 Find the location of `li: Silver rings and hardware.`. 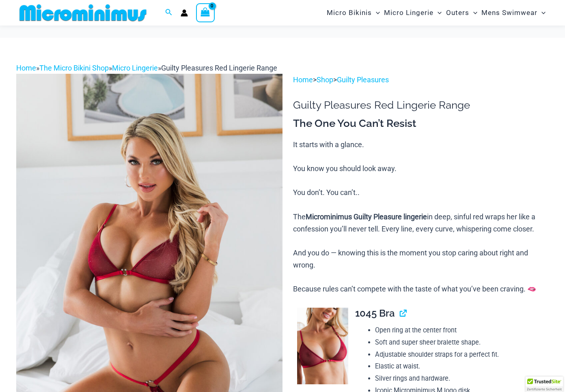

li: Silver rings and hardware. is located at coordinates (462, 379).